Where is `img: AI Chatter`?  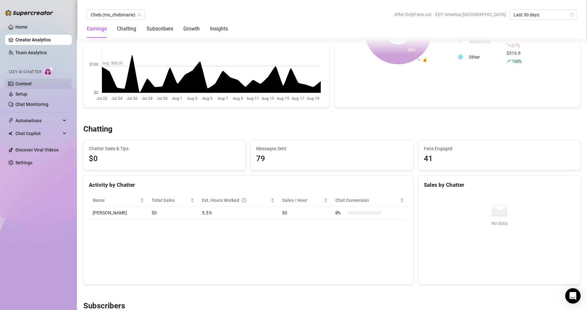 img: AI Chatter is located at coordinates (49, 71).